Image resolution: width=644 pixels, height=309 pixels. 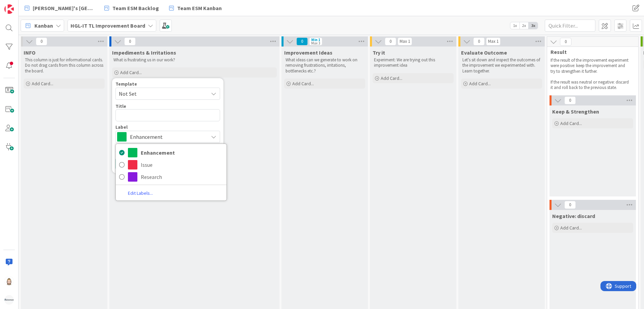 I want to click on span: INFO, so click(x=29, y=53).